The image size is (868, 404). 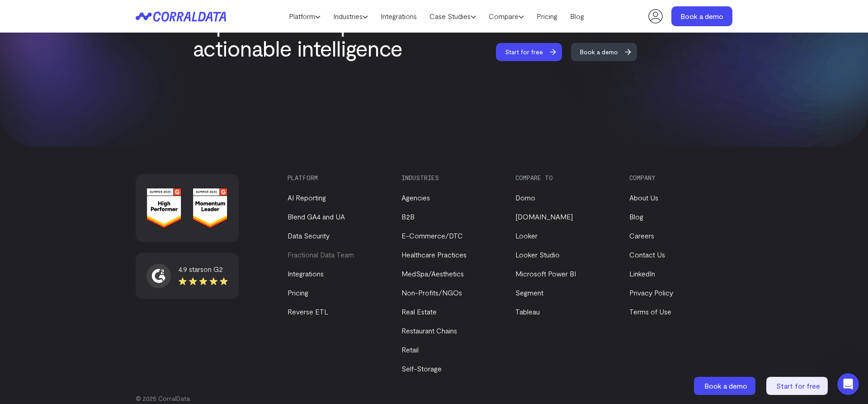 What do you see at coordinates (415, 197) in the screenshot?
I see `a: Agencies` at bounding box center [415, 197].